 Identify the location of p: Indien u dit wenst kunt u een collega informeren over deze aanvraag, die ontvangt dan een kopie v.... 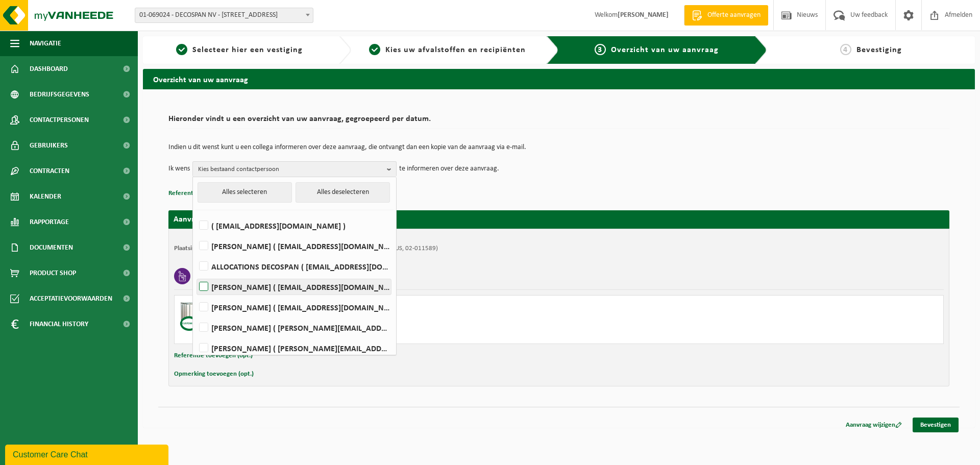
(558, 148).